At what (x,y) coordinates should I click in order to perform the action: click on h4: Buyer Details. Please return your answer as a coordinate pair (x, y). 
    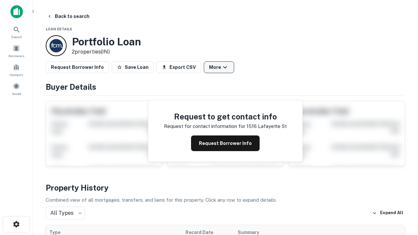
    Looking at the image, I should click on (226, 87).